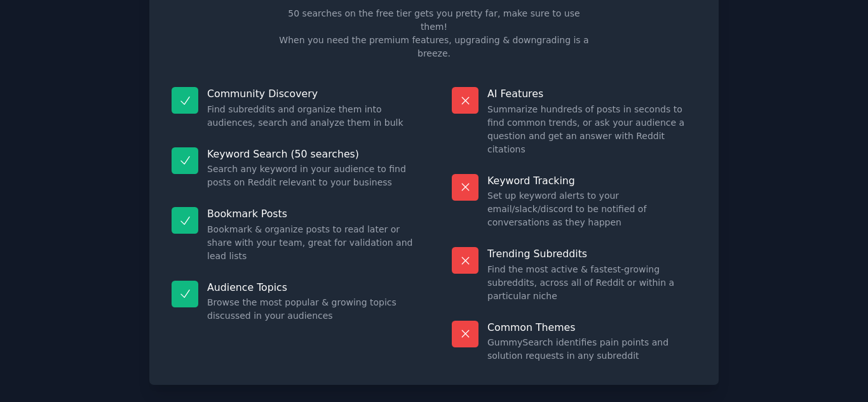  What do you see at coordinates (311, 93) in the screenshot?
I see `p: Community Discovery` at bounding box center [311, 93].